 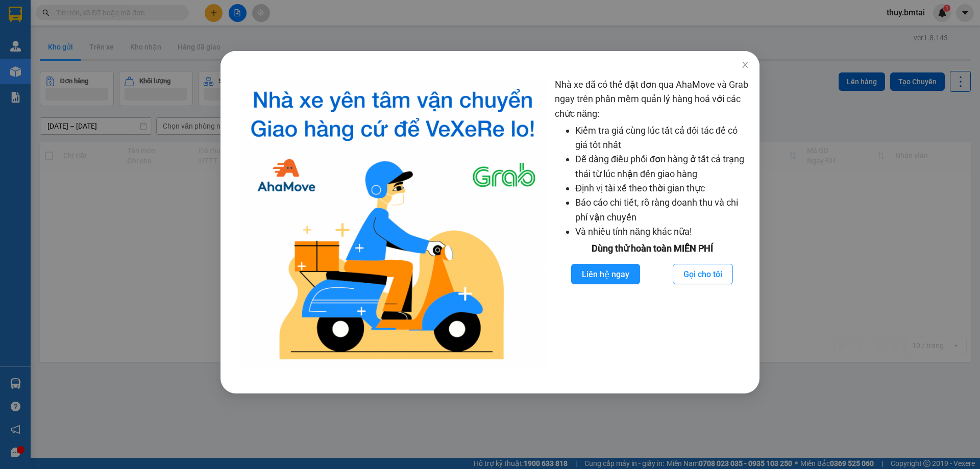 What do you see at coordinates (662, 210) in the screenshot?
I see `li: Báo cáo chi tiết, rõ ràng doanh thu và chi phí vận chuyển` at bounding box center [662, 210].